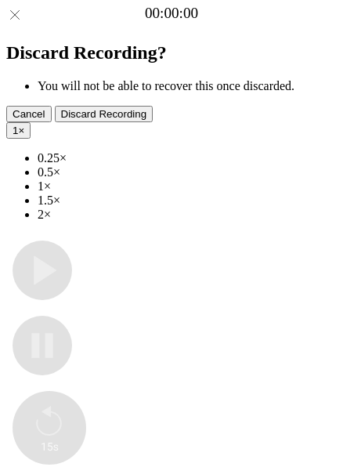  I want to click on h2: Discard Recording?, so click(172, 53).